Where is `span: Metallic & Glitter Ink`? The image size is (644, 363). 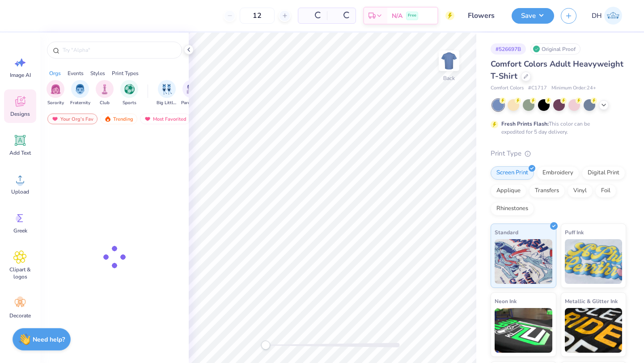 span: Metallic & Glitter Ink is located at coordinates (591, 301).